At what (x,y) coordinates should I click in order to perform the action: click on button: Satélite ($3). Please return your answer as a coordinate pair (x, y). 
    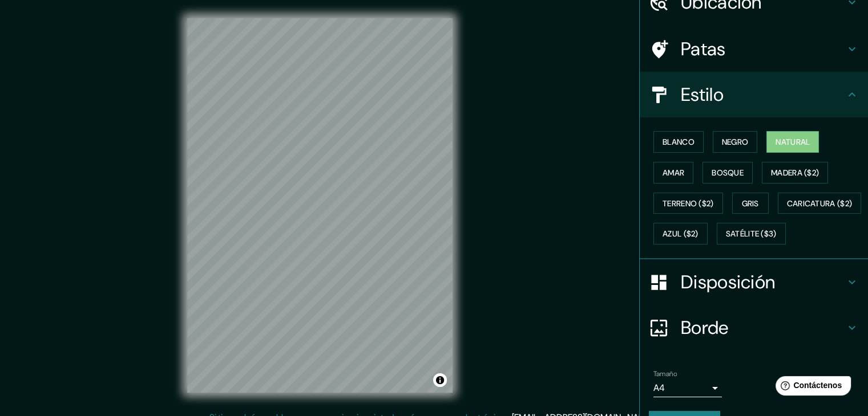
    Looking at the image, I should click on (751, 234).